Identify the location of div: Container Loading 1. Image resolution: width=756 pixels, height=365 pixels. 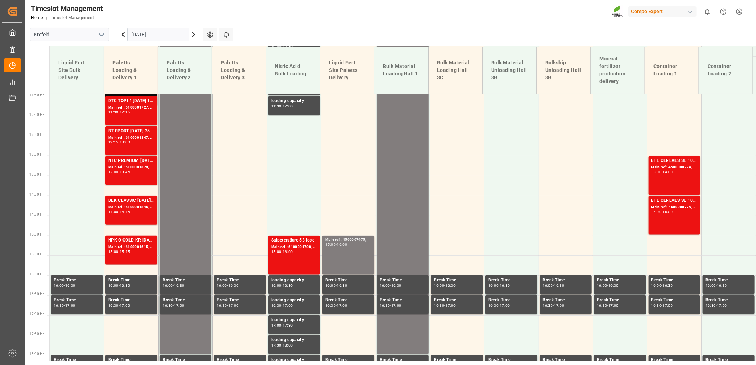
(672, 70).